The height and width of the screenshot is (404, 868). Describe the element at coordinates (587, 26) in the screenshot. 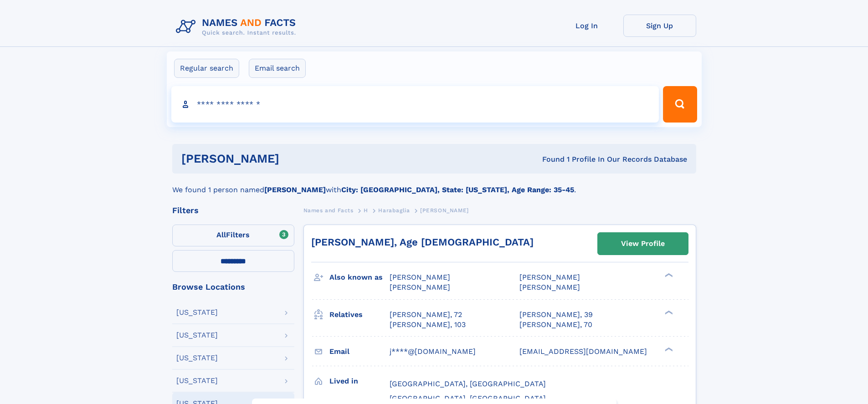

I see `a: Log In` at that location.